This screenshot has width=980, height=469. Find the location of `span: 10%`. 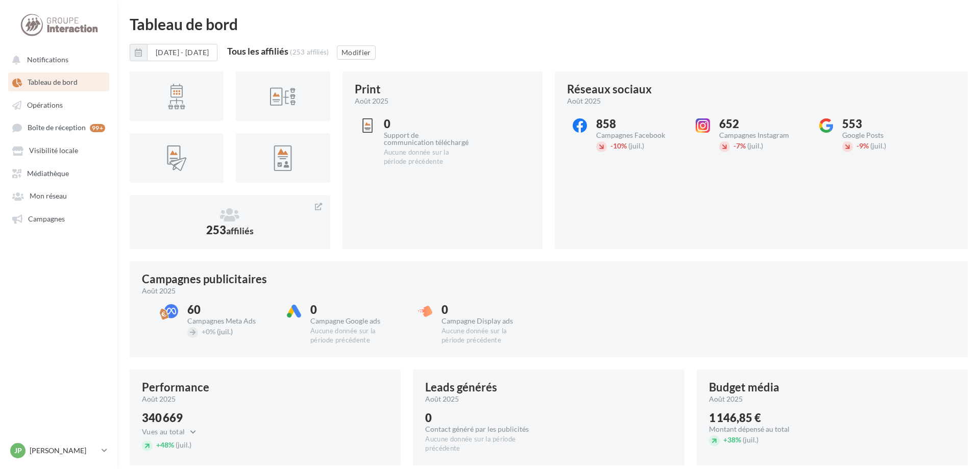

span: 10% is located at coordinates (619, 145).